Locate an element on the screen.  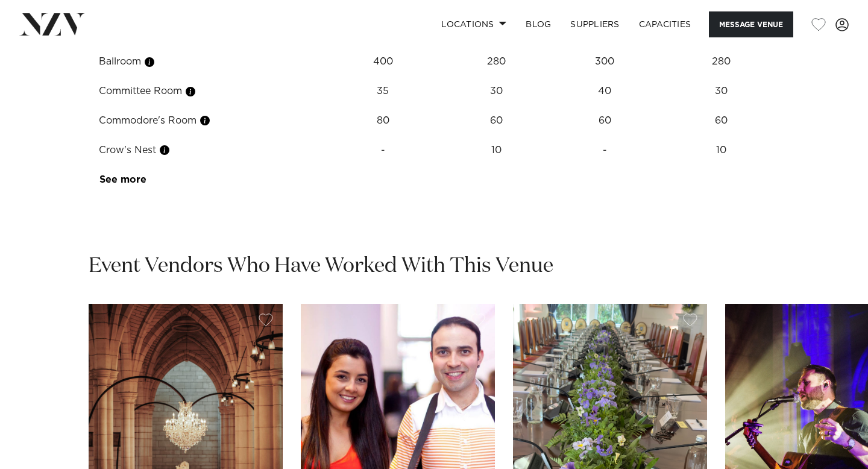
td: Ballroom is located at coordinates (205, 62).